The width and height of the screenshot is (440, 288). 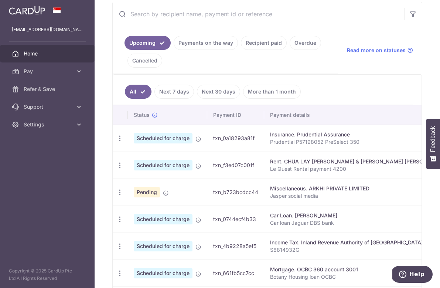 I want to click on a: Read more on statuses, so click(x=380, y=50).